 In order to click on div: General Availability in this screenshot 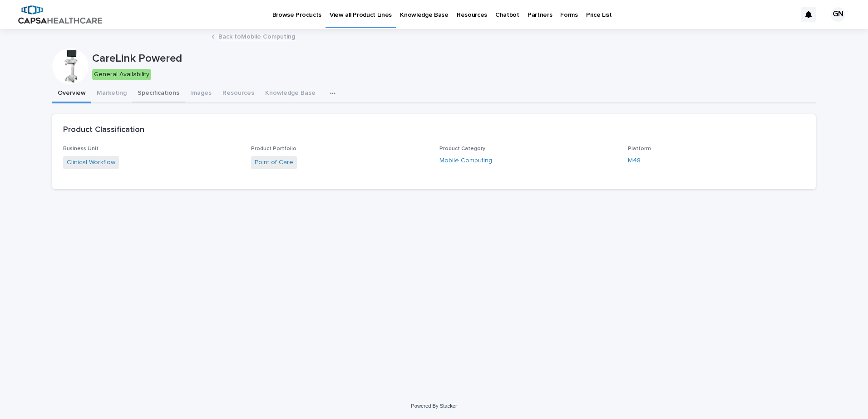, I will do `click(122, 74)`.